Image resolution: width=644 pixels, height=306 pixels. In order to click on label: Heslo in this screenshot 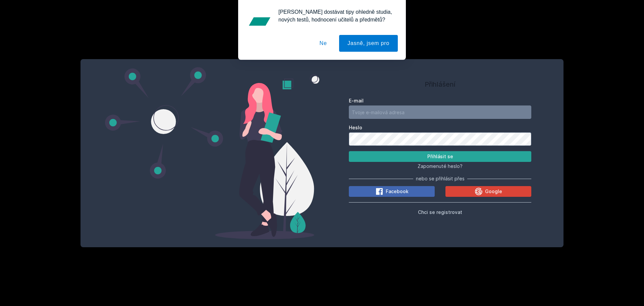, I will do `click(440, 127)`.